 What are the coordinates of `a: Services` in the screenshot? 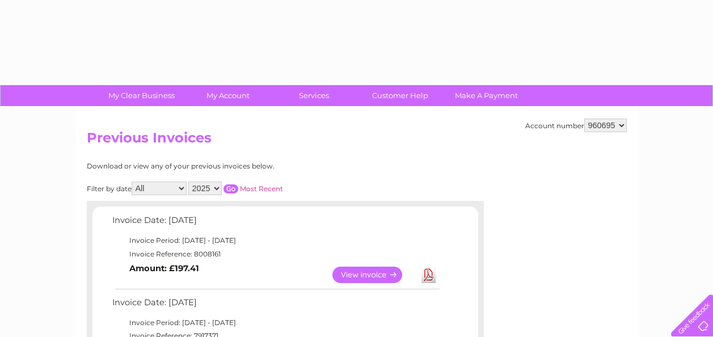 It's located at (314, 95).